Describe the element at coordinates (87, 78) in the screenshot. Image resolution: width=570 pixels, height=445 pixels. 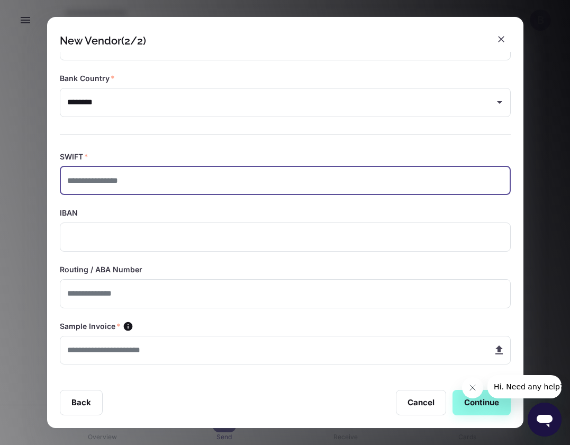
I see `label: Bank Country` at that location.